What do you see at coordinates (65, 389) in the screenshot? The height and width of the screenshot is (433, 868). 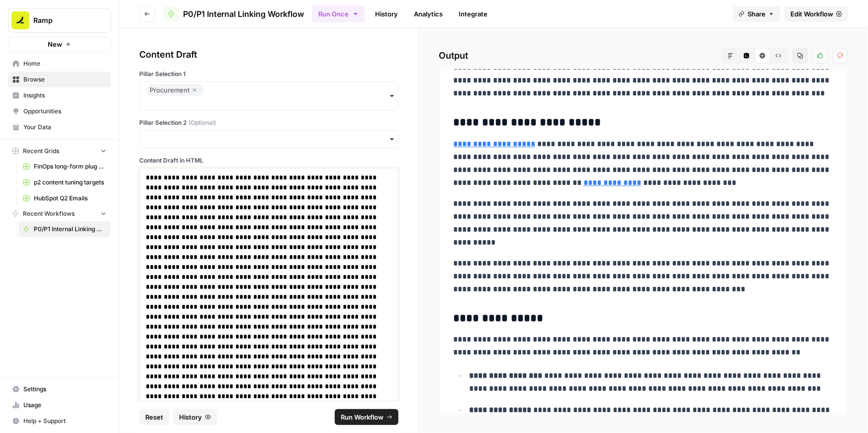 I see `span: Settings` at bounding box center [65, 389].